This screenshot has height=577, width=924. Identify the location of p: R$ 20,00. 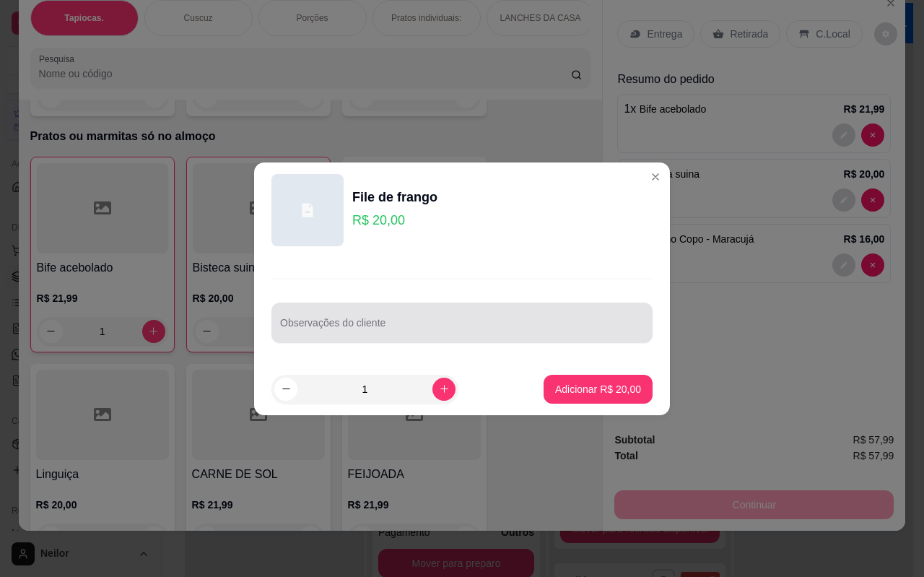
(395, 220).